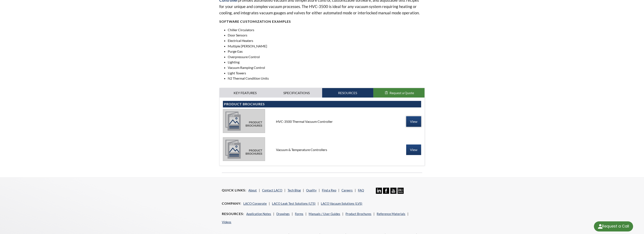 This screenshot has width=644, height=234. Describe the element at coordinates (391, 214) in the screenshot. I see `a: Reference Materials` at that location.